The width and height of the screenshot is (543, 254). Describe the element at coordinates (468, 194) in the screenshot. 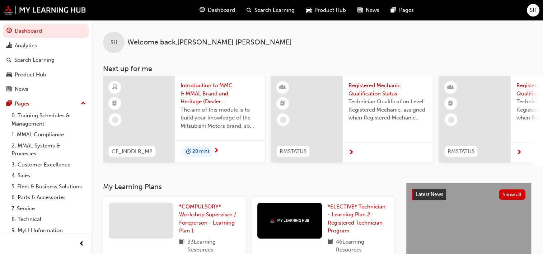

I see `a: Latest NewsShow all` at that location.